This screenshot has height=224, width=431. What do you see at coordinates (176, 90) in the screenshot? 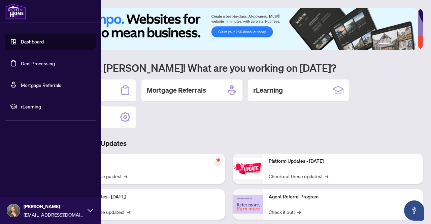
I see `h2: Mortgage Referrals` at bounding box center [176, 90].